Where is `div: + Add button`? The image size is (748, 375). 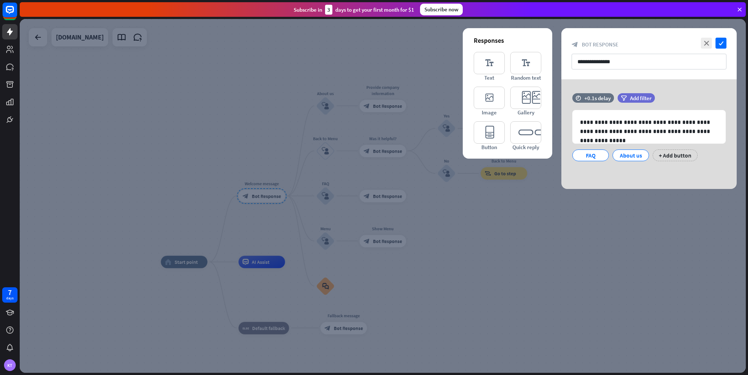 div: + Add button is located at coordinates (675, 155).